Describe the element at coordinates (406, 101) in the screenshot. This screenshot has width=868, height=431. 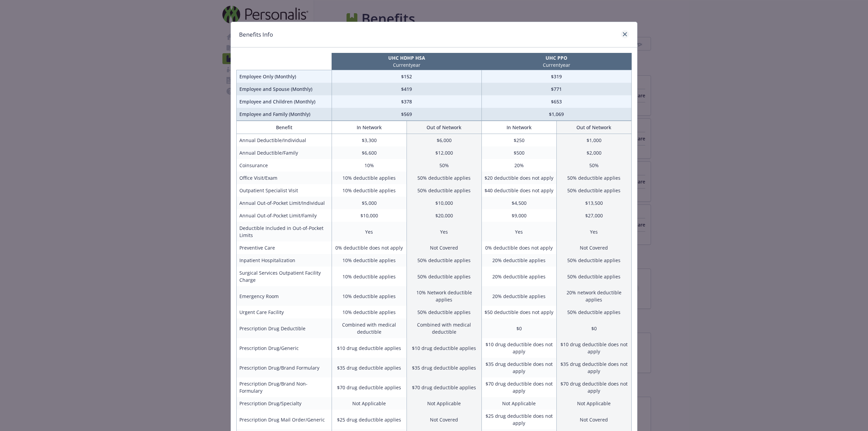
I see `td: $378` at that location.